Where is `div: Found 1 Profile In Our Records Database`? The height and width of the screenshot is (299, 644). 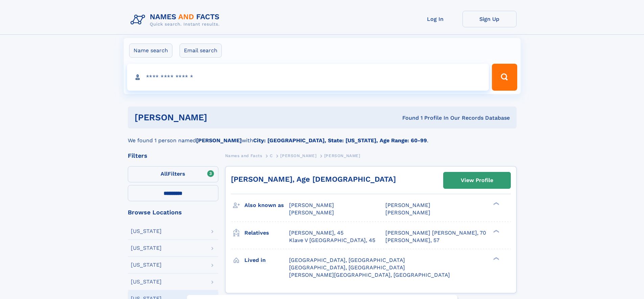 div: Found 1 Profile In Our Records Database is located at coordinates (407, 119).